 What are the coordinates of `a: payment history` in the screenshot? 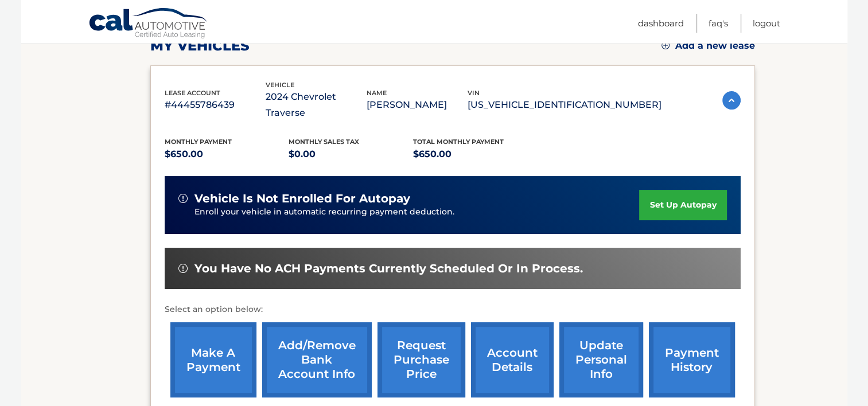 It's located at (692, 359).